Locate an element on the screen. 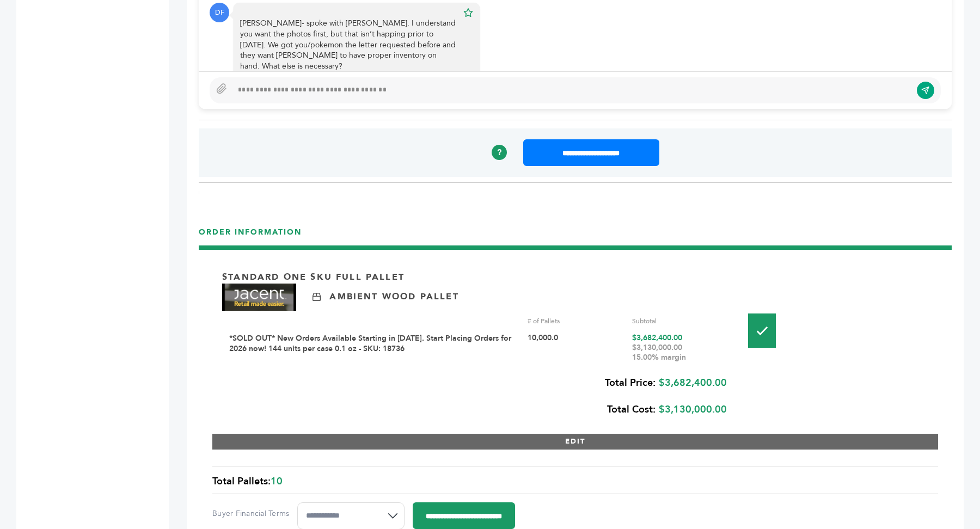  img: Ambient is located at coordinates (316, 296).